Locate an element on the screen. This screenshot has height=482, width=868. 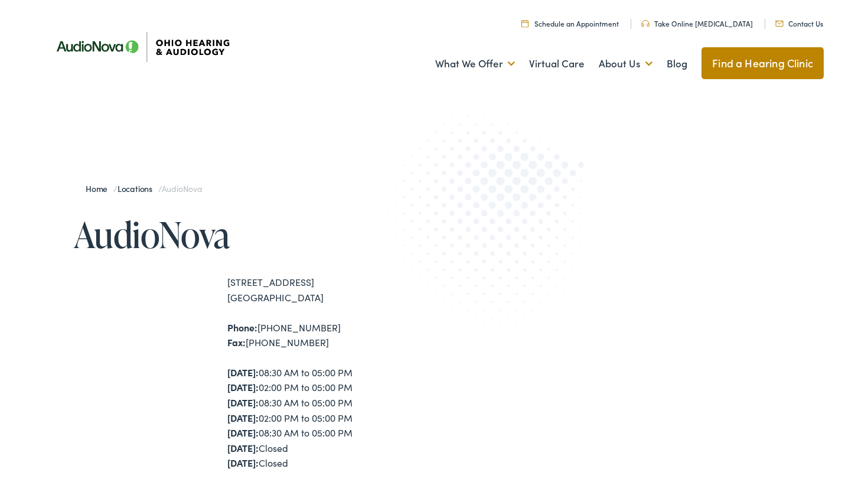
img: Calendar Icon to schedule a hearing appointment in Cincinnati, OH is located at coordinates (525, 23).